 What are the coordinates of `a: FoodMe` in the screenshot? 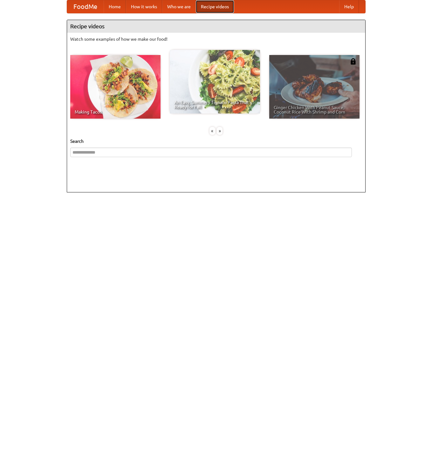 It's located at (85, 7).